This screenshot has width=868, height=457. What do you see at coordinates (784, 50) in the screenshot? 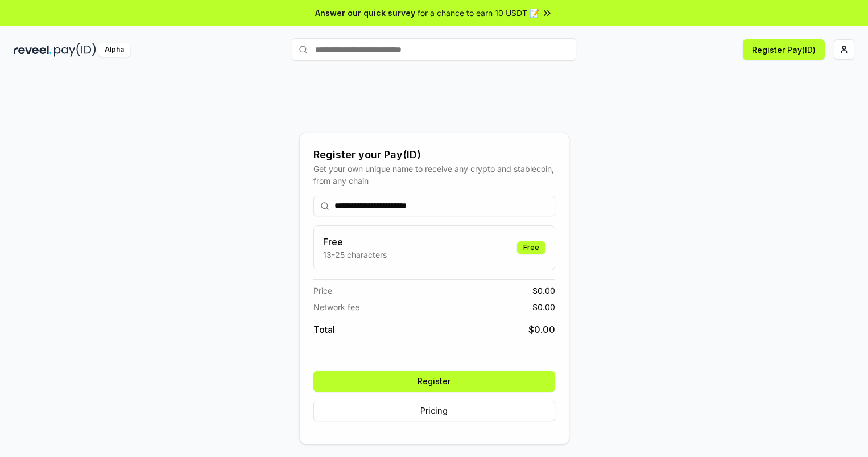
I see `button: Register Pay(ID)` at bounding box center [784, 50].